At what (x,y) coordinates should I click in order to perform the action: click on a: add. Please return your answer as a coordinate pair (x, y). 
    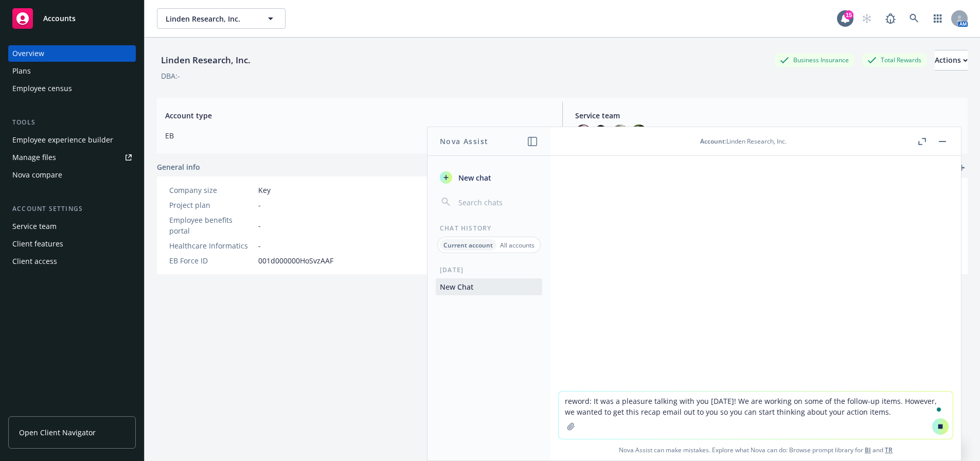
    Looking at the image, I should click on (962, 168).